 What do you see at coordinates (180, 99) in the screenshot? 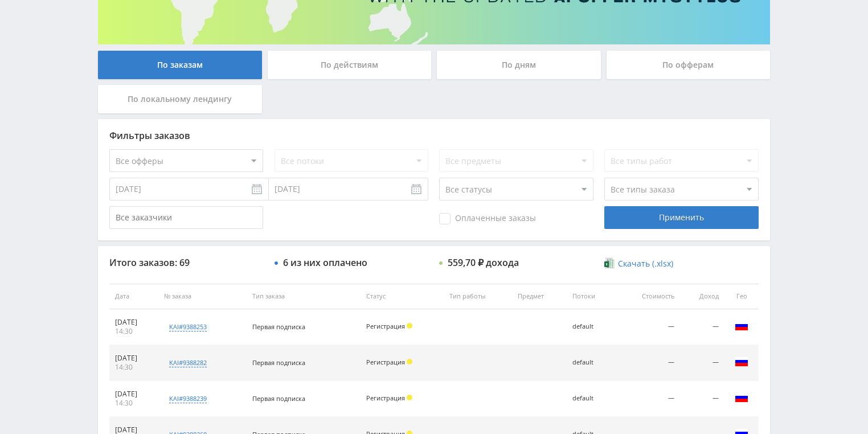
I see `div: По локальному лендингу` at bounding box center [180, 99].